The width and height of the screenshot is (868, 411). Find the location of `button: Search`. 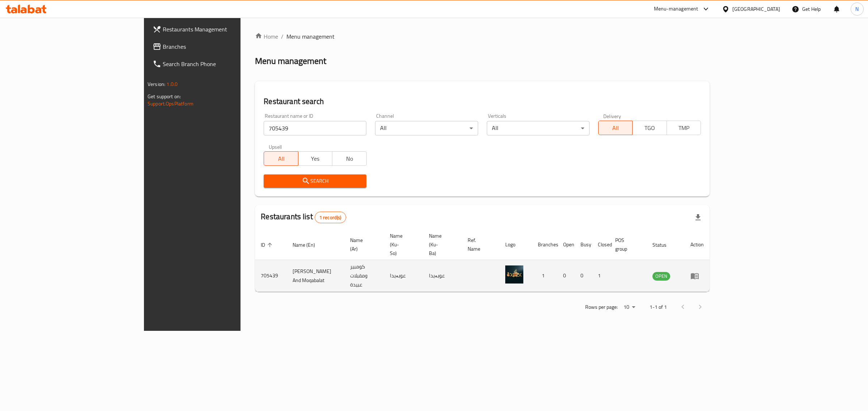

button: Search is located at coordinates (315, 181).